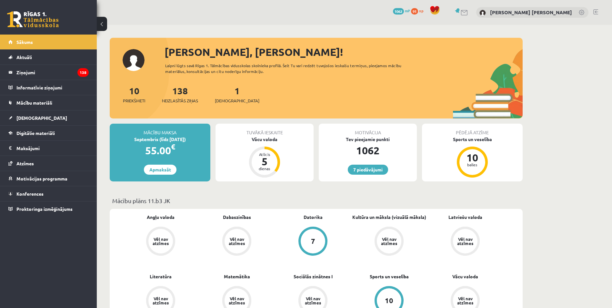 This screenshot has width=612, height=308. Describe the element at coordinates (33, 19) in the screenshot. I see `a: Rīgas 1. Tālmācības vidusskola` at that location.